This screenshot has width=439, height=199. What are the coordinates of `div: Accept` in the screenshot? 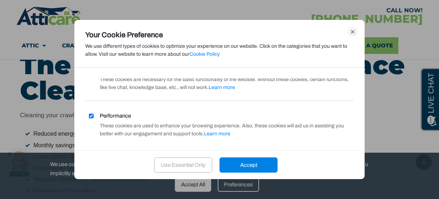 It's located at (248, 165).